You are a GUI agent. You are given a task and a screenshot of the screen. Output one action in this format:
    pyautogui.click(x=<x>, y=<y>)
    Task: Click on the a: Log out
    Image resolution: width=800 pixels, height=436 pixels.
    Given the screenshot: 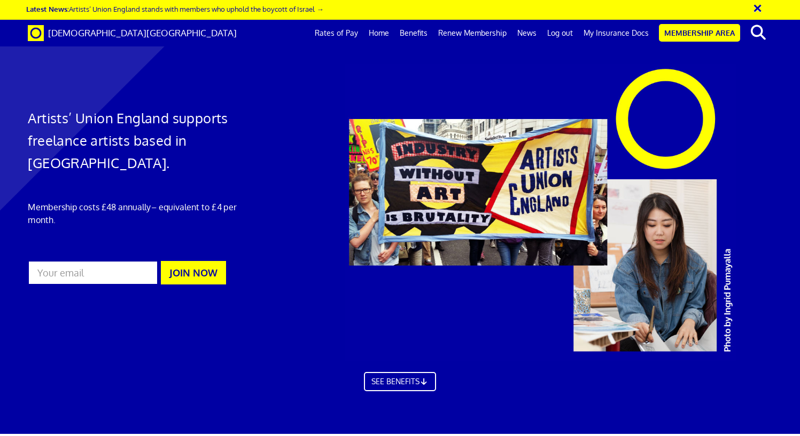 What is the action you would take?
    pyautogui.click(x=560, y=33)
    